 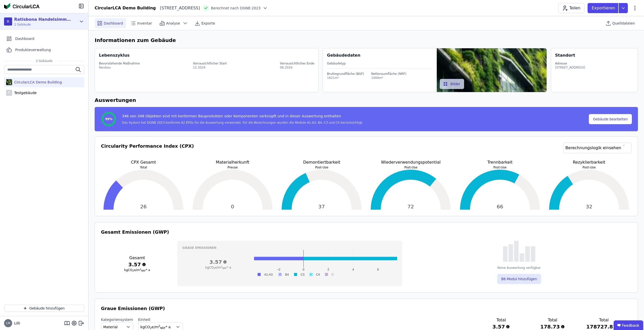 What do you see at coordinates (411, 162) in the screenshot?
I see `p: Wiederverwendungspotential` at bounding box center [411, 162].